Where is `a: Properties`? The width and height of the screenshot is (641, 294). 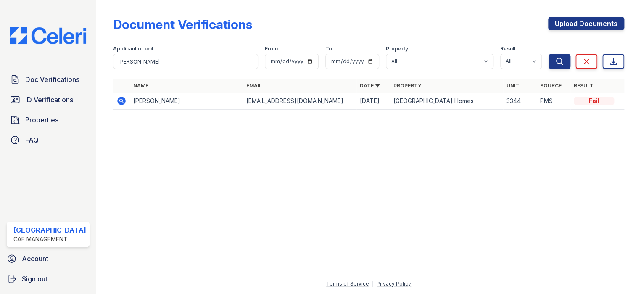
a: Properties is located at coordinates (48, 120).